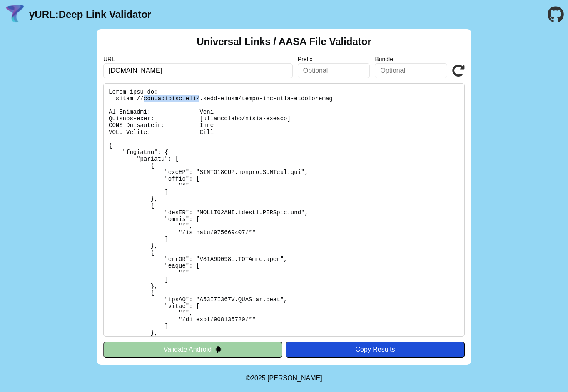  What do you see at coordinates (284, 210) in the screenshot?
I see `pre: Lorem ipsu do: sitam://con.adipisc.eli/.sedd-eiusm/tempo-inc-utla-etdoloremag Al Enimadmi: Veni Q...` at bounding box center [284, 210].